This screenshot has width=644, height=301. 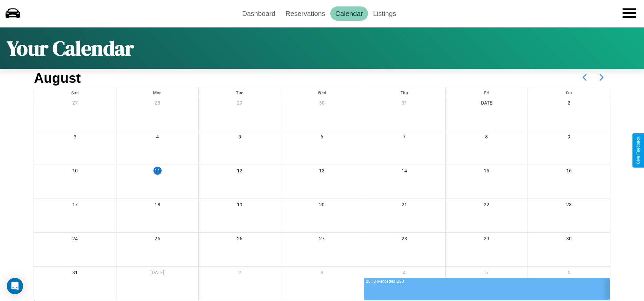 I want to click on div: 15, so click(x=487, y=172).